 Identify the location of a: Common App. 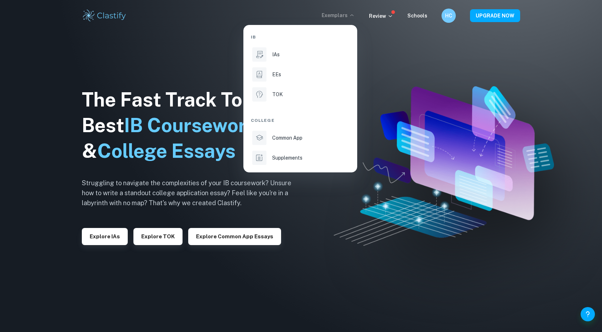
(300, 138).